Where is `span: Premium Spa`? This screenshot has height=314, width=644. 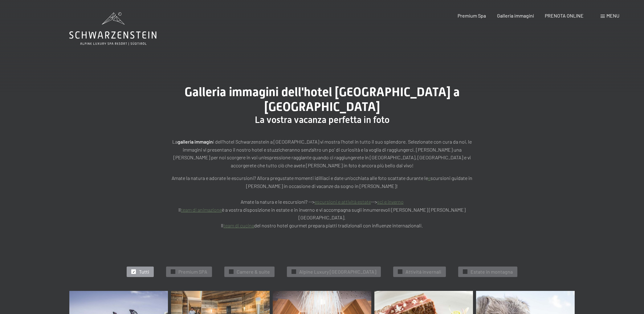 span: Premium Spa is located at coordinates (472, 15).